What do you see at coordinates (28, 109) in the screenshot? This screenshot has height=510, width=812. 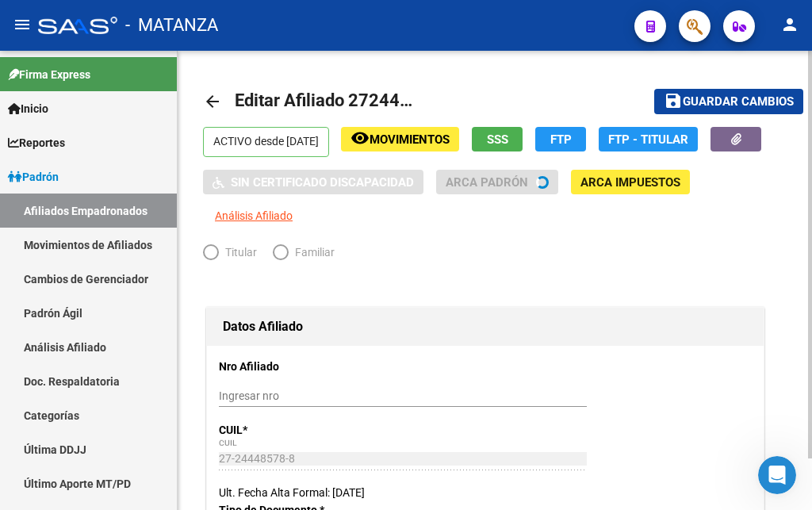 I see `span: Inicio` at bounding box center [28, 109].